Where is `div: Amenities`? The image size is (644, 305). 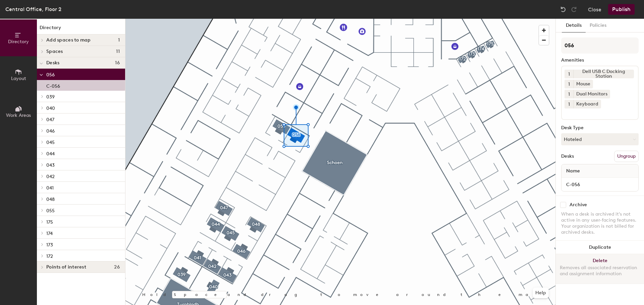 div: Amenities is located at coordinates (599, 61).